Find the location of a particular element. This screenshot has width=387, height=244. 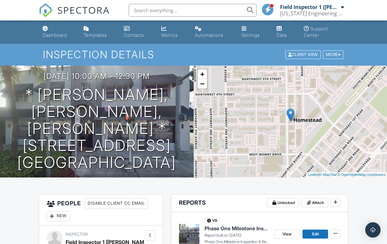

span: SPECTORA is located at coordinates (84, 10).